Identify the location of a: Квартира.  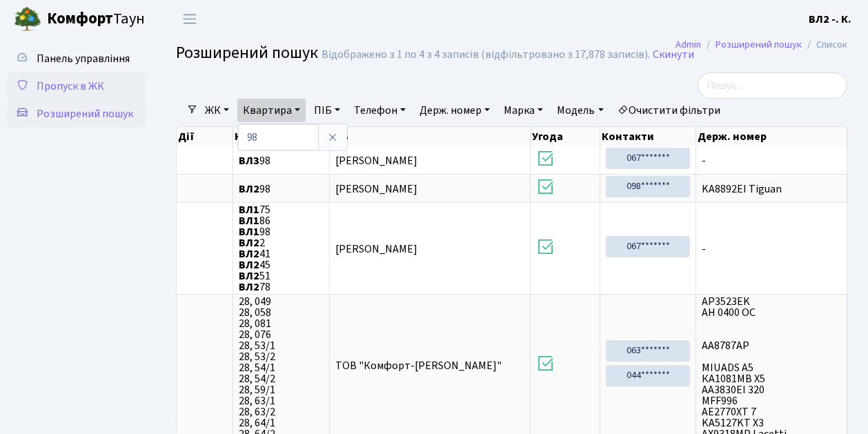
(271, 110).